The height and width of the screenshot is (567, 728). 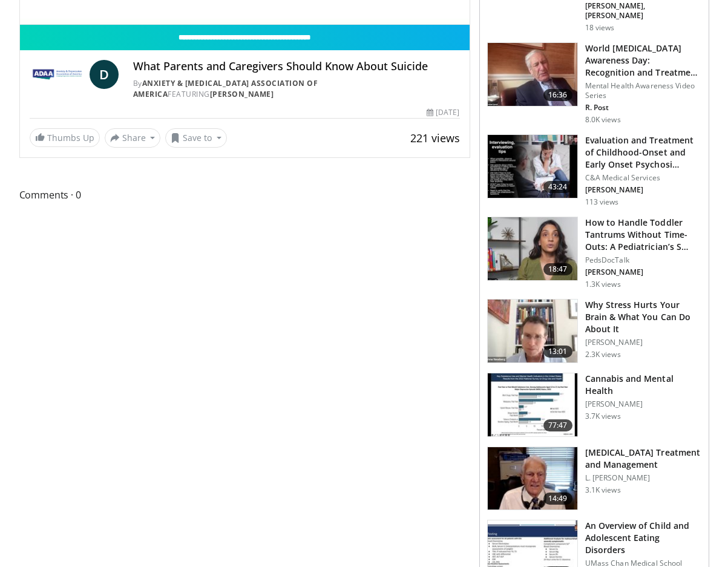 What do you see at coordinates (533, 248) in the screenshot?
I see `img: 50ea502b-14b0-43c2-900c-1755f08e888a.150x105_q85_crop-smart_upscale.jpg` at bounding box center [533, 248].